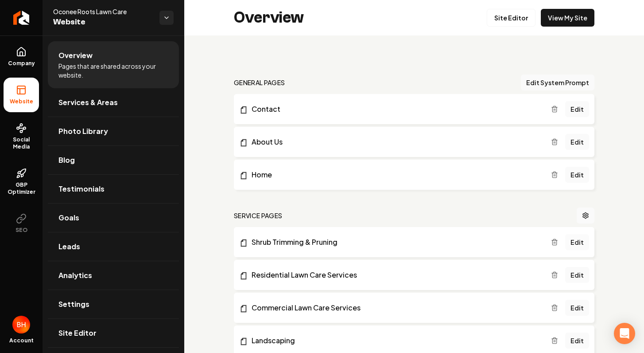 This screenshot has height=353, width=644. What do you see at coordinates (395, 275) in the screenshot?
I see `a: Residential Lawn Care Services` at bounding box center [395, 275].